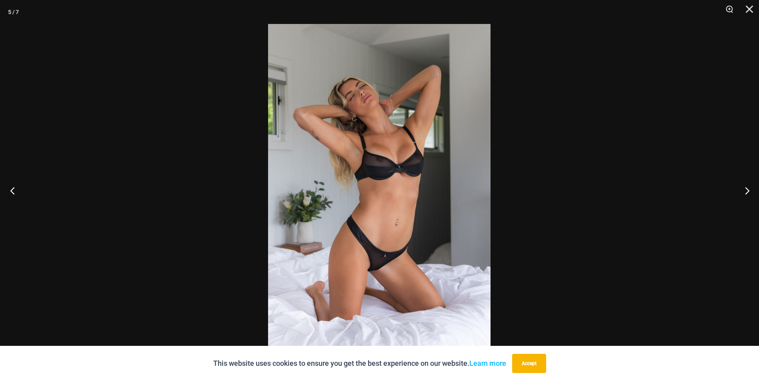 This screenshot has height=381, width=759. What do you see at coordinates (359, 364) in the screenshot?
I see `p: This website uses cookies to ensure you get the best experience on our website.` at bounding box center [359, 364].